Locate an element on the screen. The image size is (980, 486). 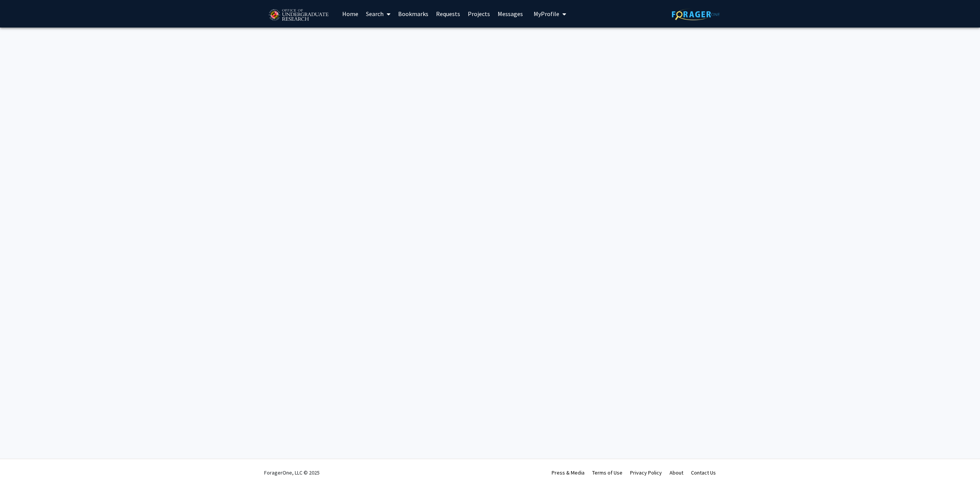
a: Press & Media is located at coordinates (568, 473).